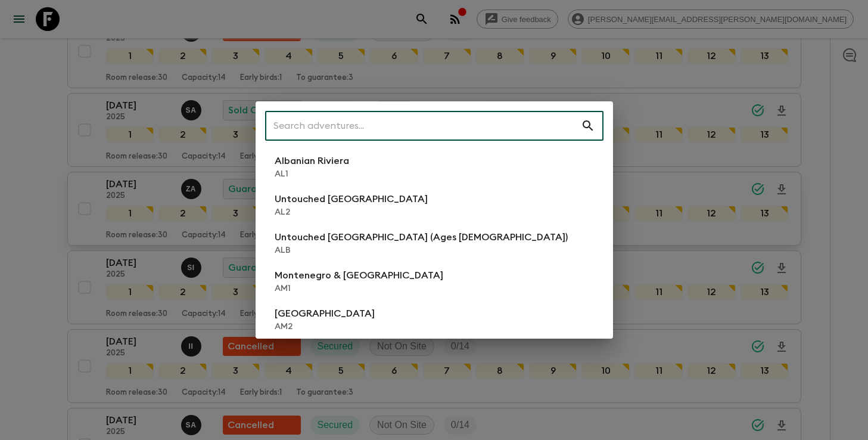 The height and width of the screenshot is (440, 868). What do you see at coordinates (359, 289) in the screenshot?
I see `p: AM1` at bounding box center [359, 289].